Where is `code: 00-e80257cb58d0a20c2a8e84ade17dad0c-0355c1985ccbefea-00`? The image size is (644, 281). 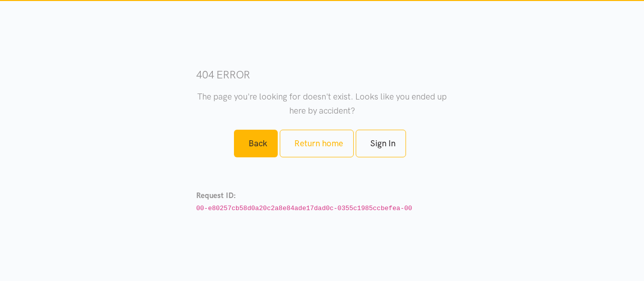 code: 00-e80257cb58d0a20c2a8e84ade17dad0c-0355c1985ccbefea-00 is located at coordinates (304, 208).